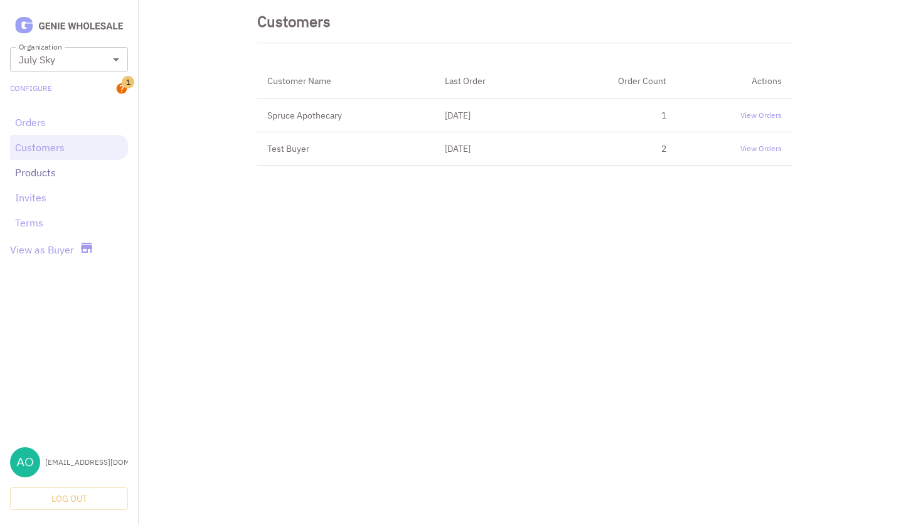  I want to click on th: Customer Name, so click(346, 81).